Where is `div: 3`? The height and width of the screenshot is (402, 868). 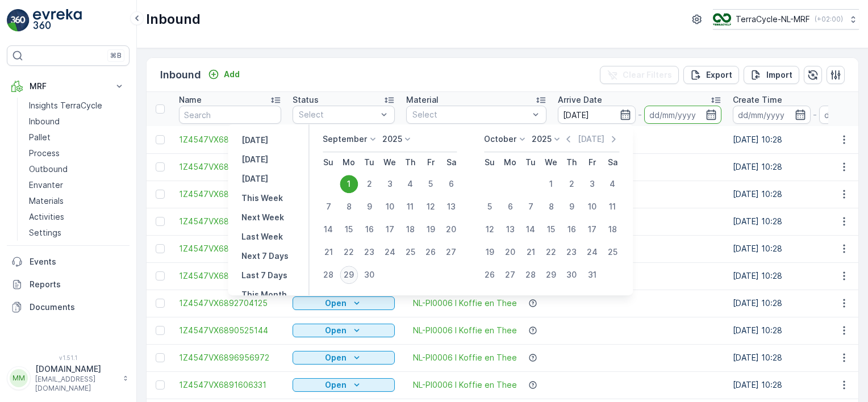
div: 3 is located at coordinates (592, 184).